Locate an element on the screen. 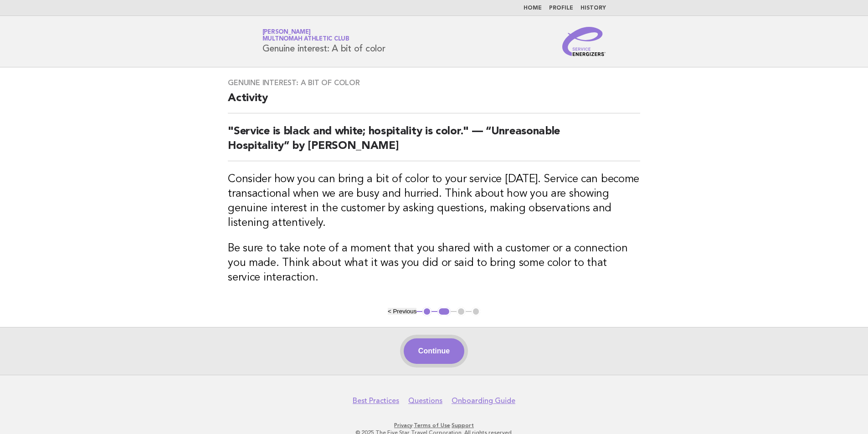 Image resolution: width=868 pixels, height=434 pixels. h3: Be sure to take note of a moment that you shared with a customer or a connection you made. Think ... is located at coordinates (434, 263).